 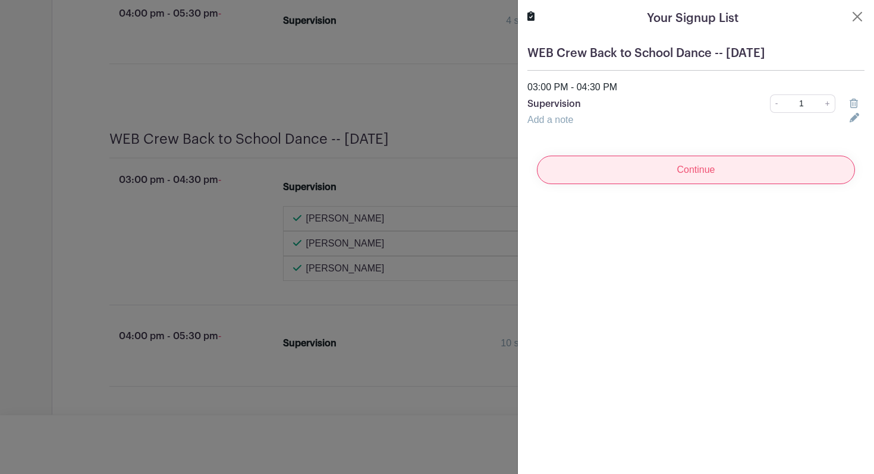 What do you see at coordinates (696, 170) in the screenshot?
I see `input: Continue` at bounding box center [696, 170].